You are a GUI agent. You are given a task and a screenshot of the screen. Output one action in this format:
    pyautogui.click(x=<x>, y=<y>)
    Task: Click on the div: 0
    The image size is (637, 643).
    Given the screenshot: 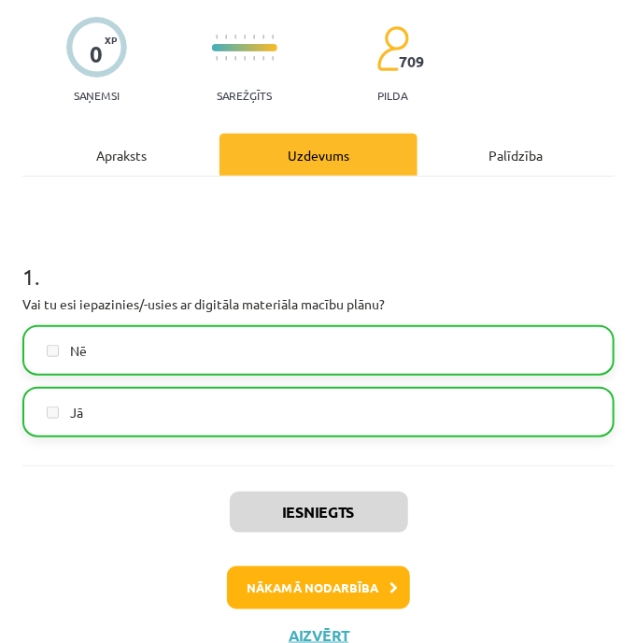 What is the action you would take?
    pyautogui.click(x=96, y=54)
    